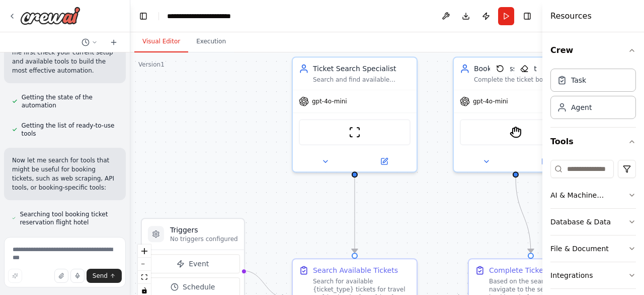  I want to click on button: Hide left sidebar, so click(144, 16).